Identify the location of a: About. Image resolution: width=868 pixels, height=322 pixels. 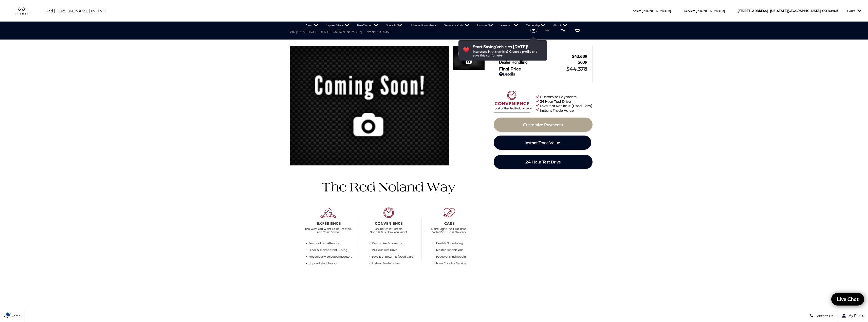
(560, 25).